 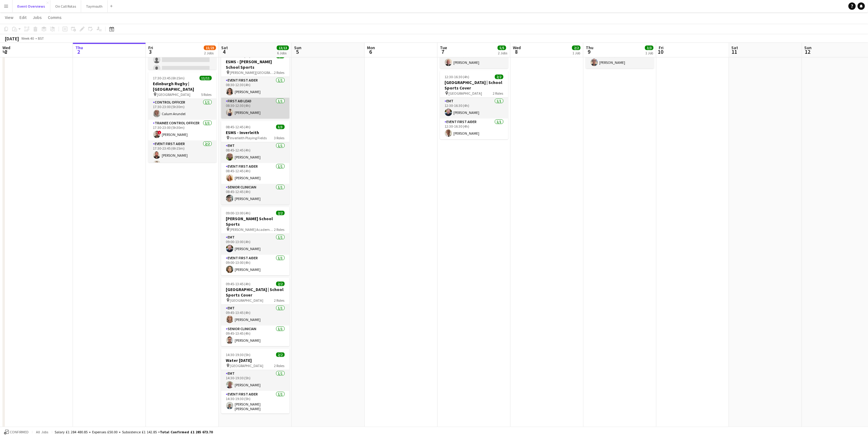 What do you see at coordinates (661, 51) in the screenshot?
I see `span: 10` at bounding box center [661, 51].